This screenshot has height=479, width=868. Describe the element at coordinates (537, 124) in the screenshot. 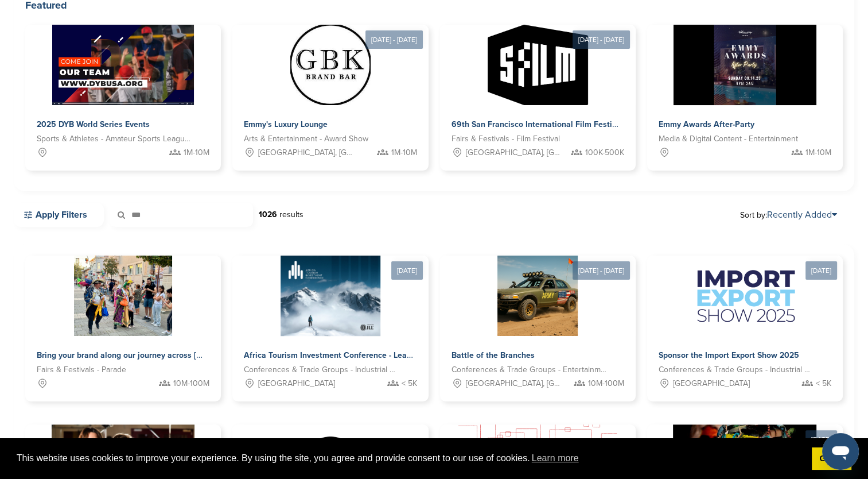

I see `span: 69th San Francisco International Film Festival` at that location.